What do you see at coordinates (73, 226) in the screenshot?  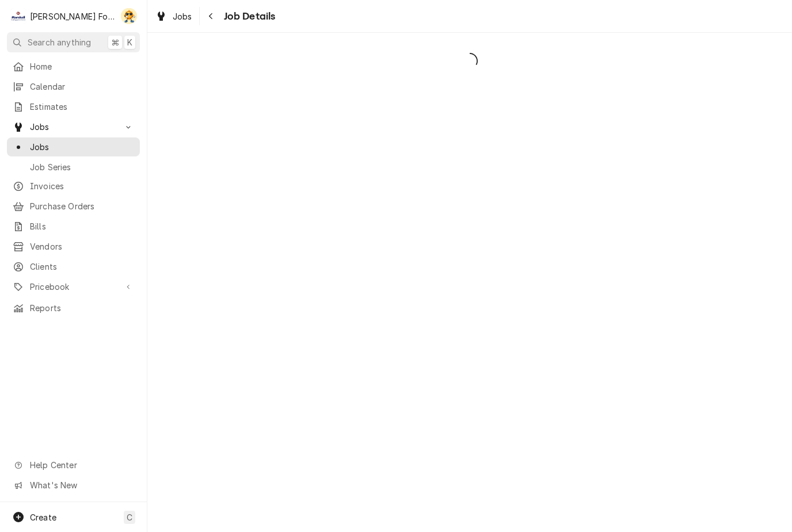 I see `a: Bills` at bounding box center [73, 226].